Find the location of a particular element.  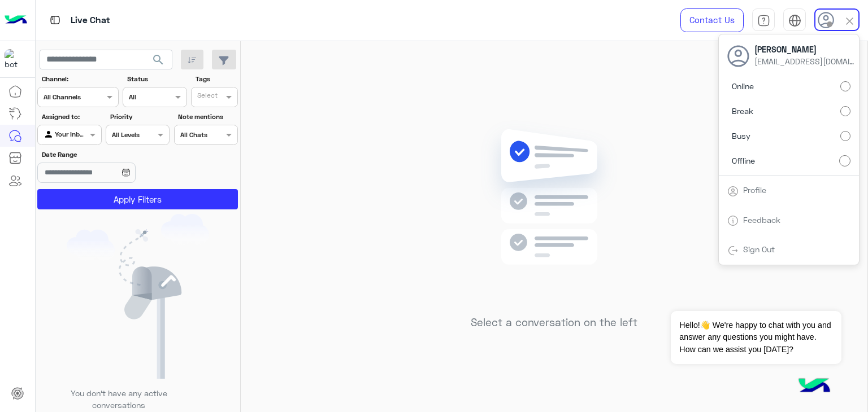

img: empty users is located at coordinates (138, 296).